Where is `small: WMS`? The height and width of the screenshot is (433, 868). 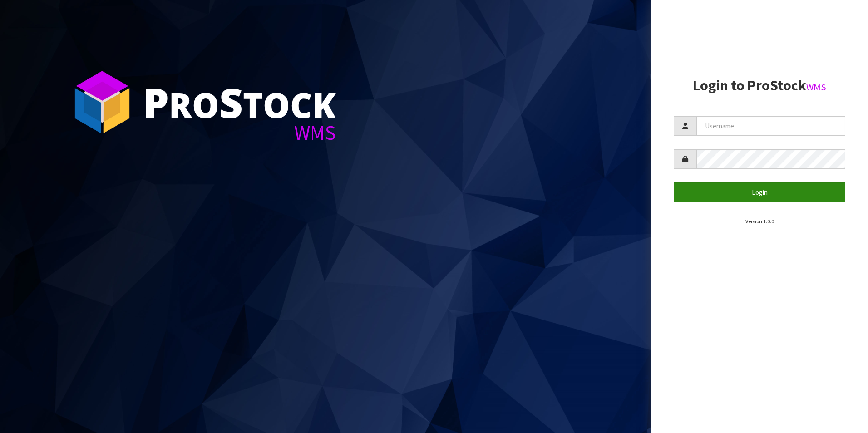 small: WMS is located at coordinates (816, 87).